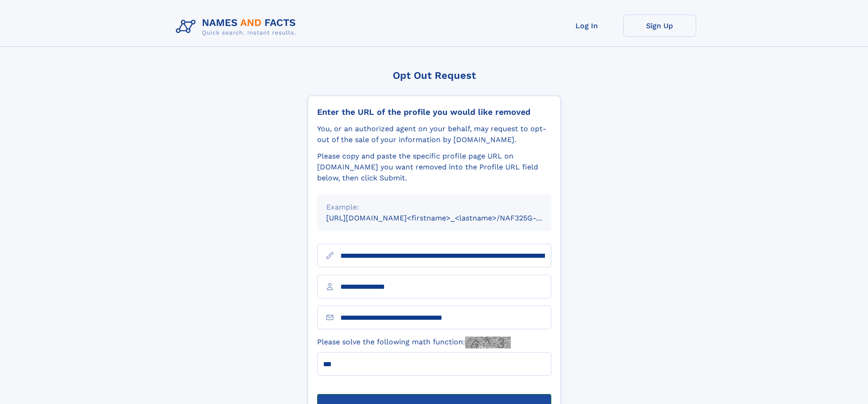  Describe the element at coordinates (238, 27) in the screenshot. I see `img: Logo Names and Facts` at that location.